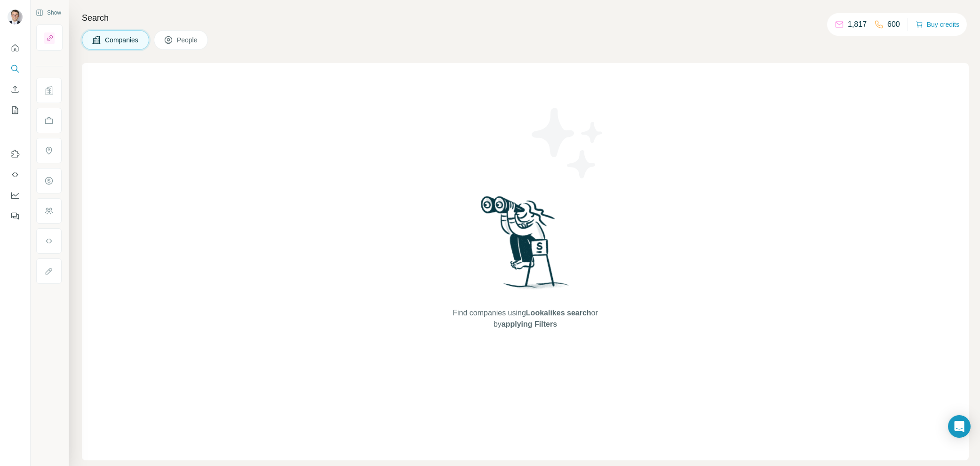 The image size is (980, 466). What do you see at coordinates (15, 154) in the screenshot?
I see `button: Use Surfe on LinkedIn` at bounding box center [15, 154].